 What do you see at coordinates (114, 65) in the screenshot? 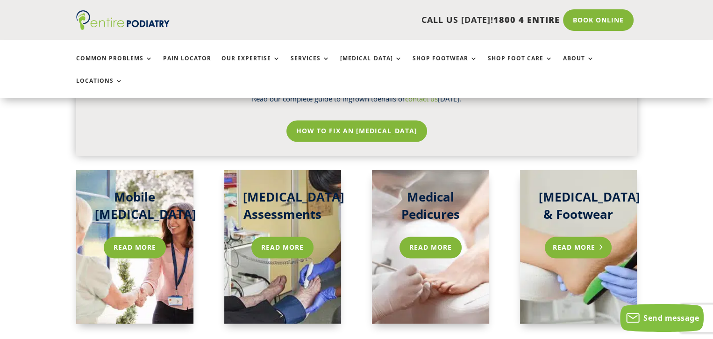
I see `a: Common Problems` at bounding box center [114, 65].